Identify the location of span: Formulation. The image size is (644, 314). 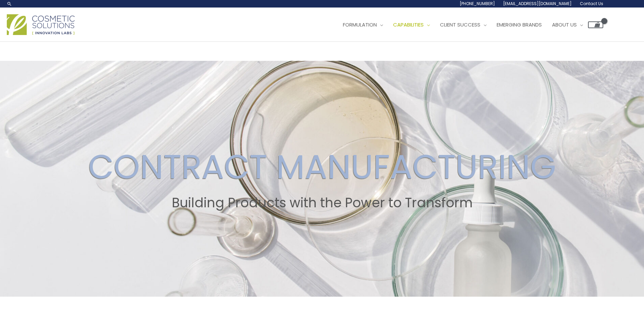
(360, 24).